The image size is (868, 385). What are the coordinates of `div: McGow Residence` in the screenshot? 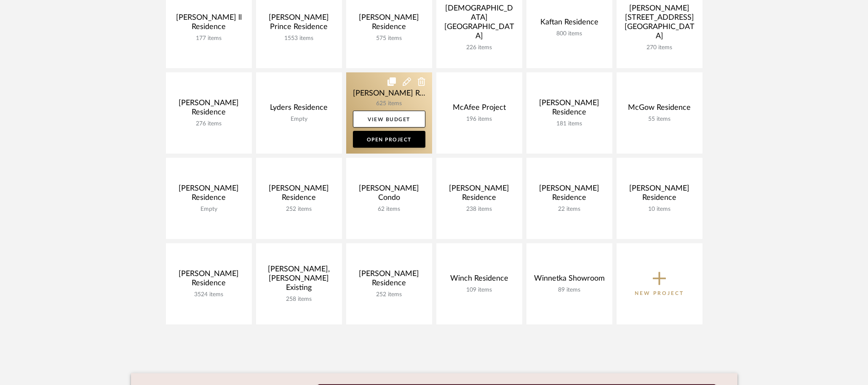 It's located at (660, 110).